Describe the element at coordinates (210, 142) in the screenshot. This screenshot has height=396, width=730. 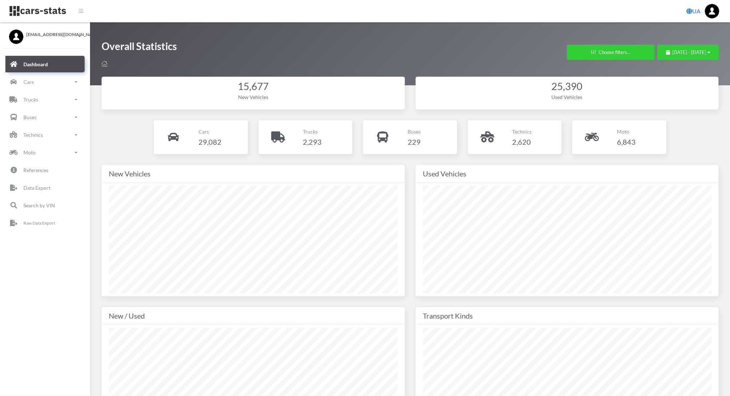
I see `h4: 29,082` at that location.